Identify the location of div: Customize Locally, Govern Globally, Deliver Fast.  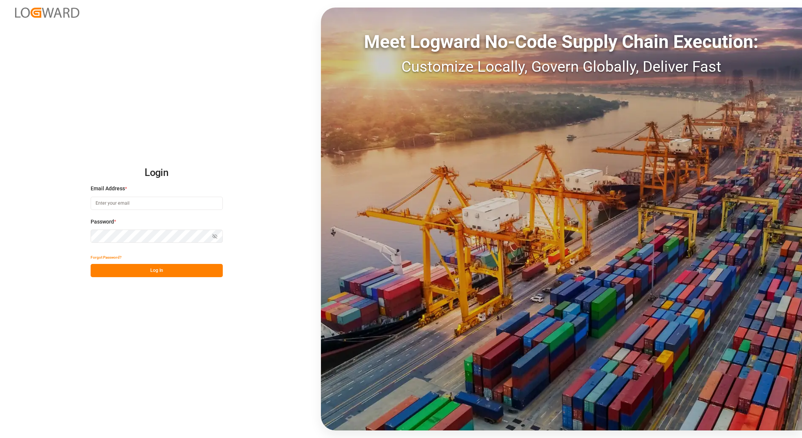
(562, 67).